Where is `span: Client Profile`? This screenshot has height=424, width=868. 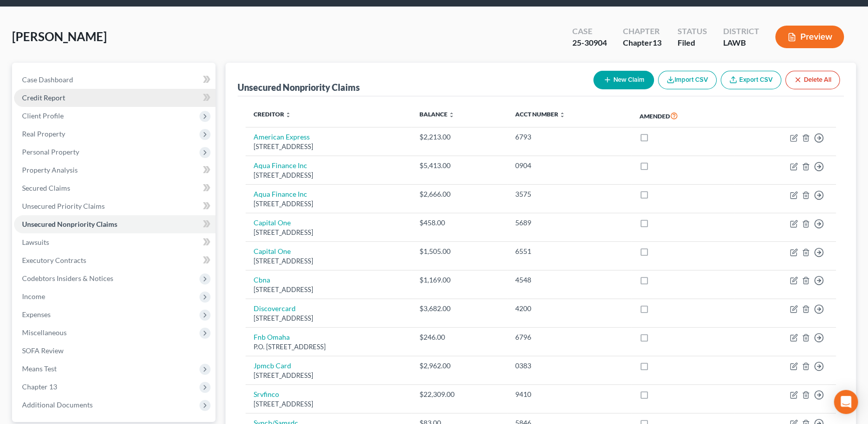 span: Client Profile is located at coordinates (42, 115).